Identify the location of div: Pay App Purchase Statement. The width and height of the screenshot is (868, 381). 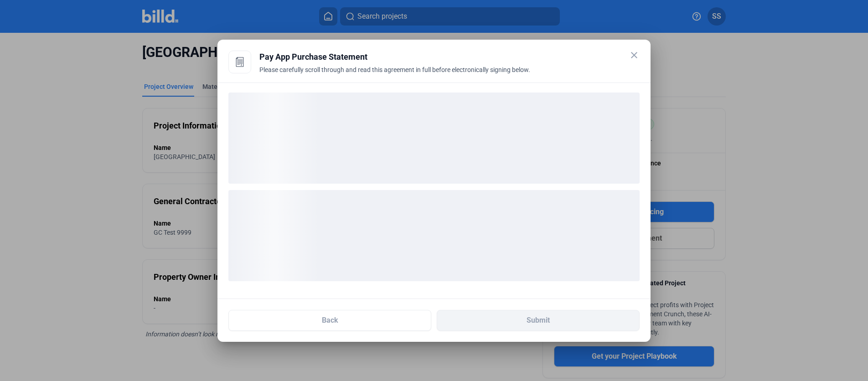
(449, 57).